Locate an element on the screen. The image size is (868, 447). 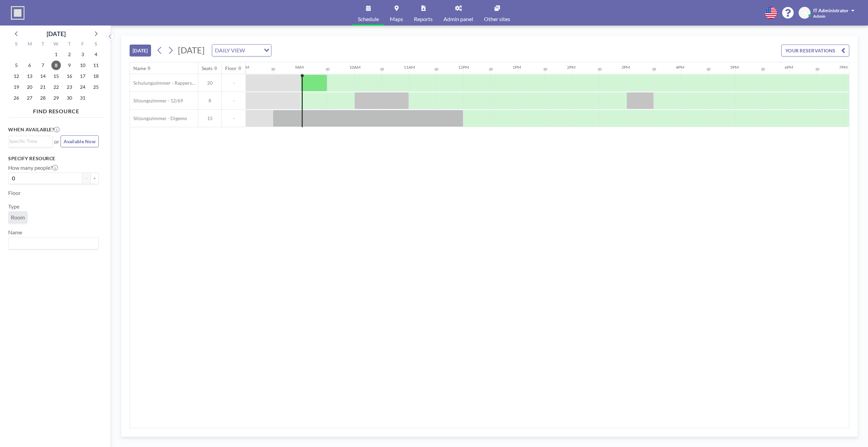
div: 3PM is located at coordinates (625, 67).